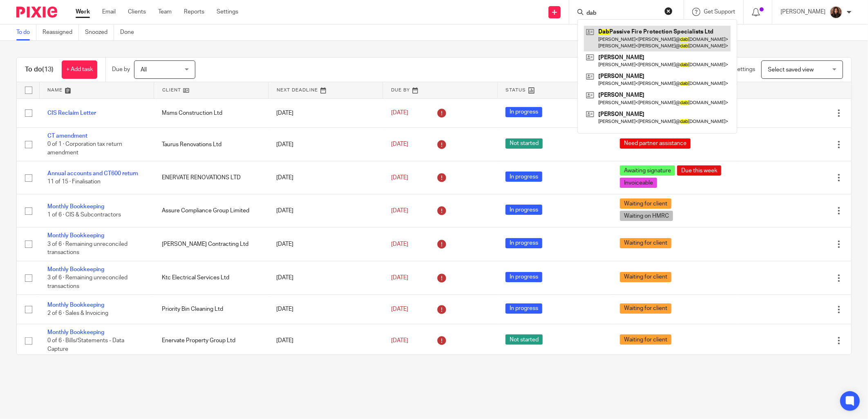  I want to click on img: Pixie, so click(37, 12).